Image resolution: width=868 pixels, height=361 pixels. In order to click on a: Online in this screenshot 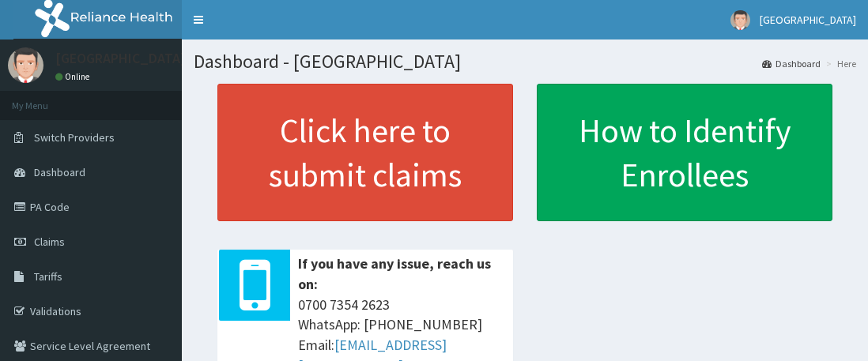, I will do `click(75, 77)`.